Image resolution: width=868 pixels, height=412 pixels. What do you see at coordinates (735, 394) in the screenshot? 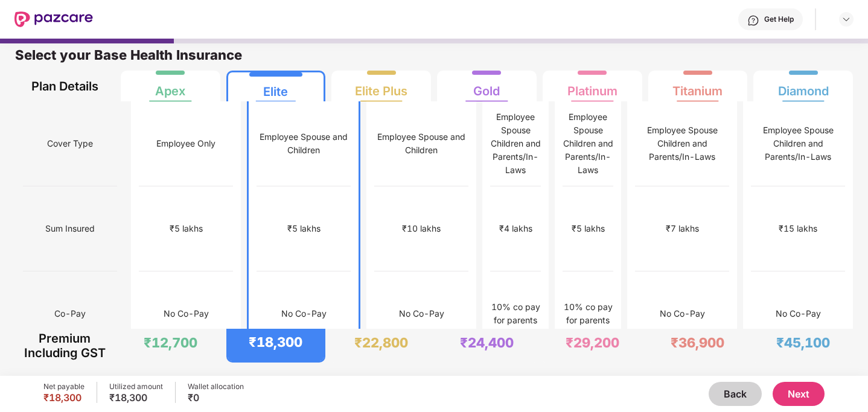
I see `button: Back` at bounding box center [735, 394].